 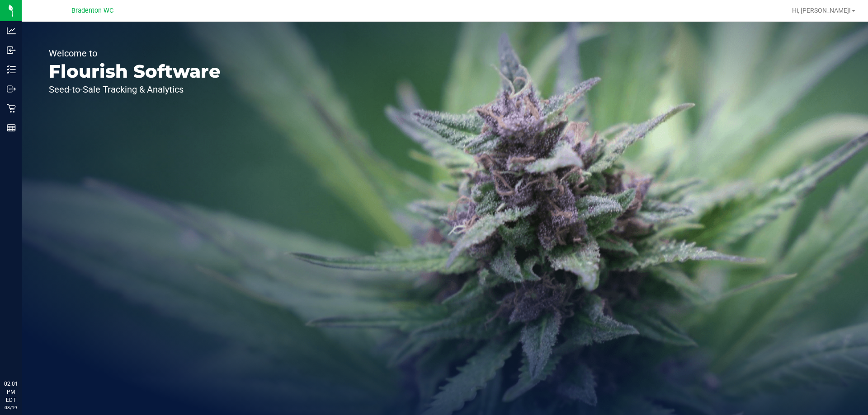 What do you see at coordinates (11, 108) in the screenshot?
I see `inline-svg: Retail` at bounding box center [11, 108].